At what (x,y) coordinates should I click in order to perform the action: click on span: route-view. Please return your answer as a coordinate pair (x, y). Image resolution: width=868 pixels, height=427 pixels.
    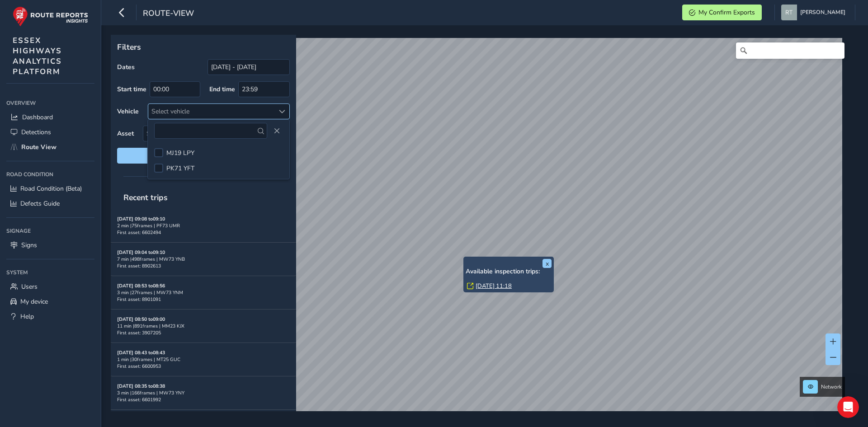
    Looking at the image, I should click on (168, 14).